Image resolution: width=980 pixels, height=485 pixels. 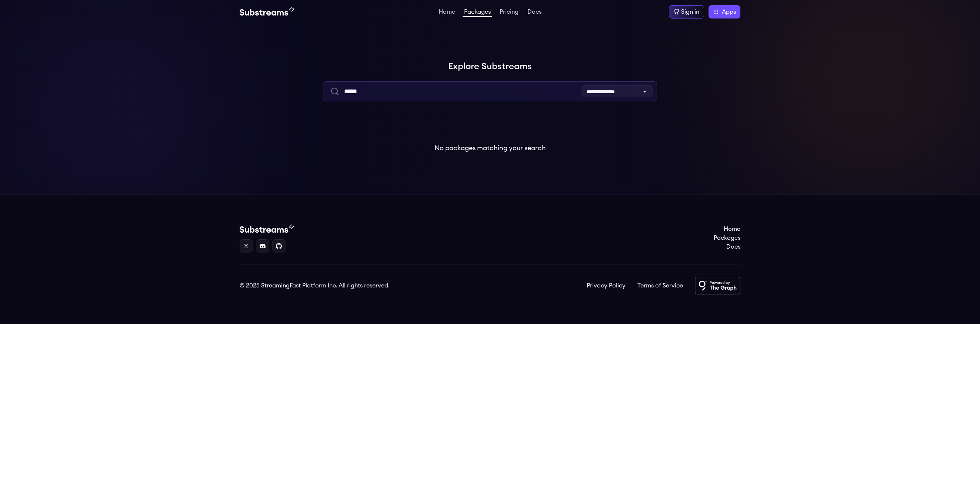 I want to click on a: Sign in, so click(x=686, y=12).